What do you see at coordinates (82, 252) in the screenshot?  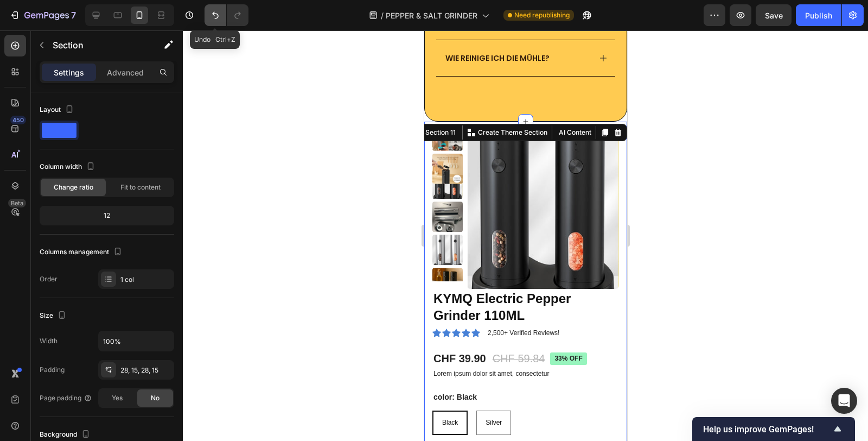 I see `div: Columns management` at bounding box center [82, 252].